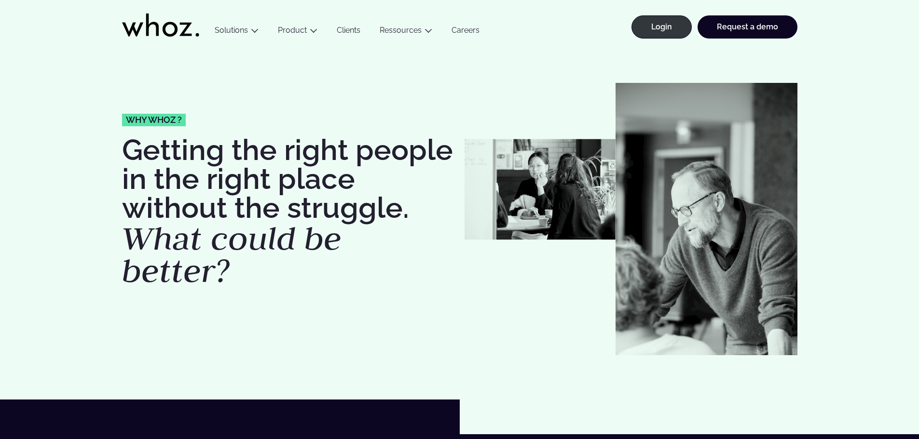 This screenshot has height=439, width=919. I want to click on span: Why whoz ?, so click(154, 120).